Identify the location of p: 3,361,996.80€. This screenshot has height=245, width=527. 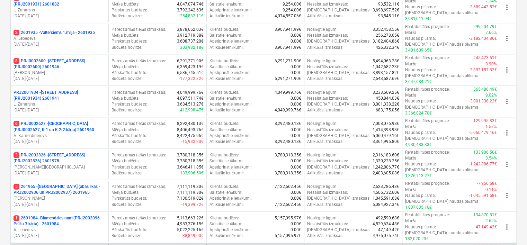
(386, 142).